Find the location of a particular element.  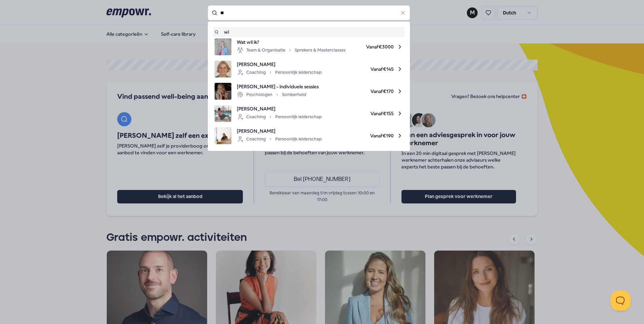

span: Vanaf € 155 is located at coordinates (365, 114).